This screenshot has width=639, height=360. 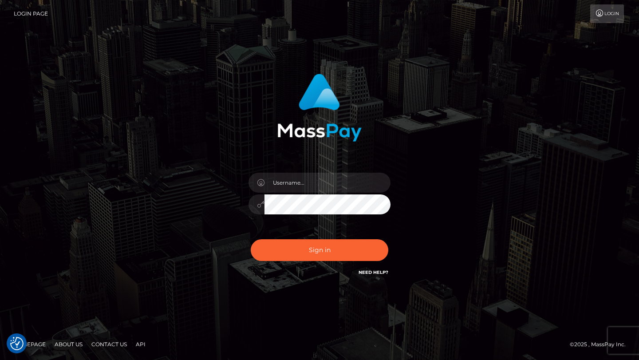 What do you see at coordinates (327, 182) in the screenshot?
I see `input: Username...` at bounding box center [327, 182].